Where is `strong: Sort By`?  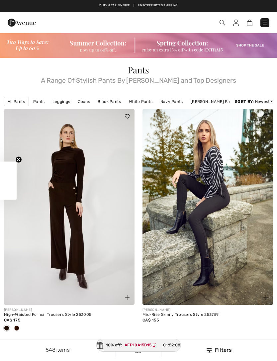 strong: Sort By is located at coordinates (244, 102).